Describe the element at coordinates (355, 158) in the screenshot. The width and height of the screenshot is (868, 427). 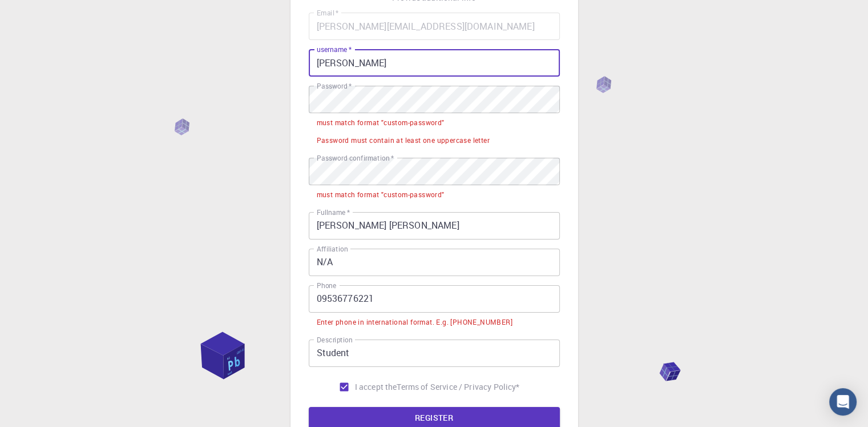
I see `label: Password confirmation` at that location.